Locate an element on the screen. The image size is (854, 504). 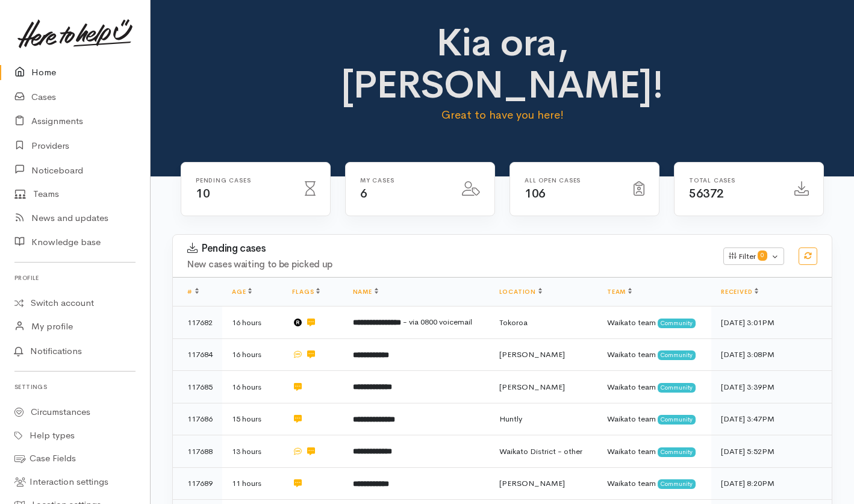
a: Flags is located at coordinates (306, 291).